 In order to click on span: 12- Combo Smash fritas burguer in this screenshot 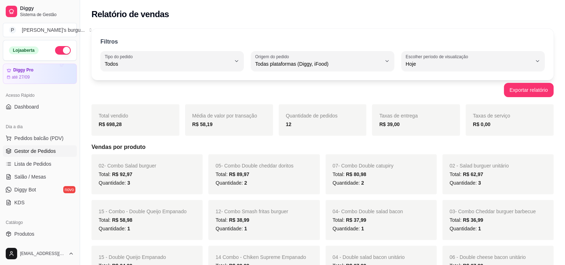, I will do `click(252, 212)`.